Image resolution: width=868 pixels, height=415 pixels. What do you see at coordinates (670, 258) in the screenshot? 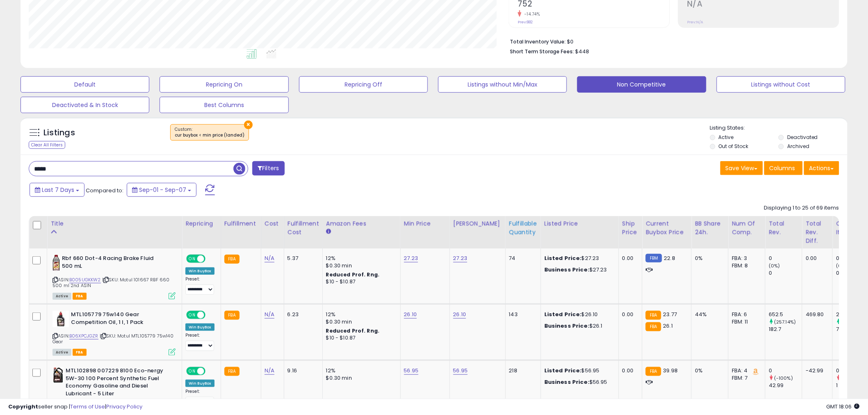
I see `span: 22.8` at bounding box center [670, 258].